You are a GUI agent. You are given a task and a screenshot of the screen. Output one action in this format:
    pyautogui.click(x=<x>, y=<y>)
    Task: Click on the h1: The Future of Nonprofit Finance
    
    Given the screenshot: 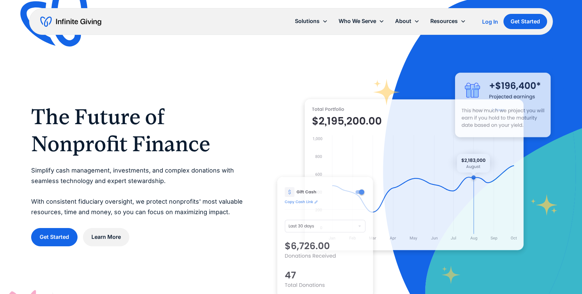 What is the action you would take?
    pyautogui.click(x=141, y=130)
    